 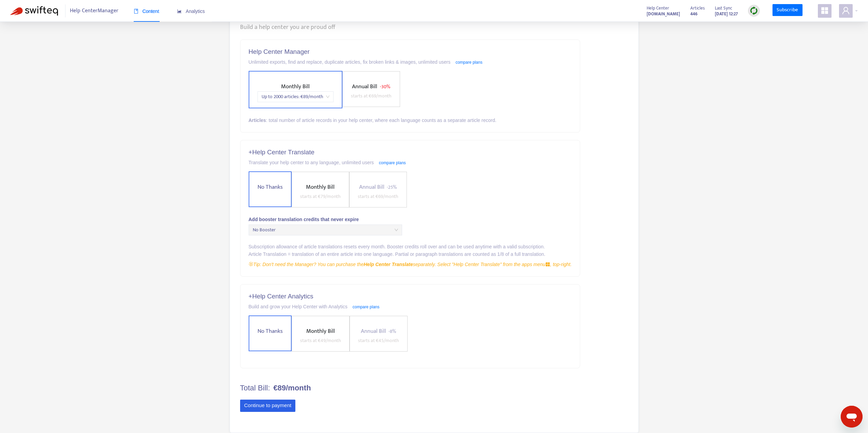 What do you see at coordinates (410, 220) in the screenshot?
I see `div: Add booster translation credits that never expire` at bounding box center [410, 220].